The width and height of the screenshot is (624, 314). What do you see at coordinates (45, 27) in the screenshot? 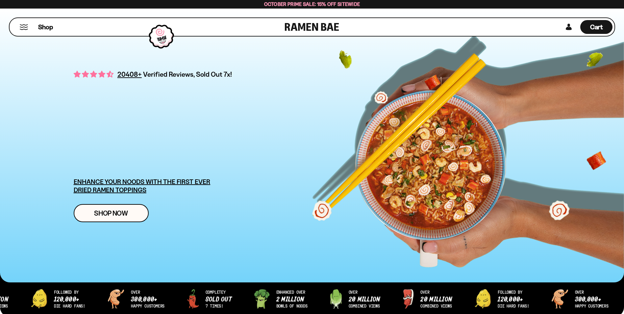
I see `a: Shop` at bounding box center [45, 27].